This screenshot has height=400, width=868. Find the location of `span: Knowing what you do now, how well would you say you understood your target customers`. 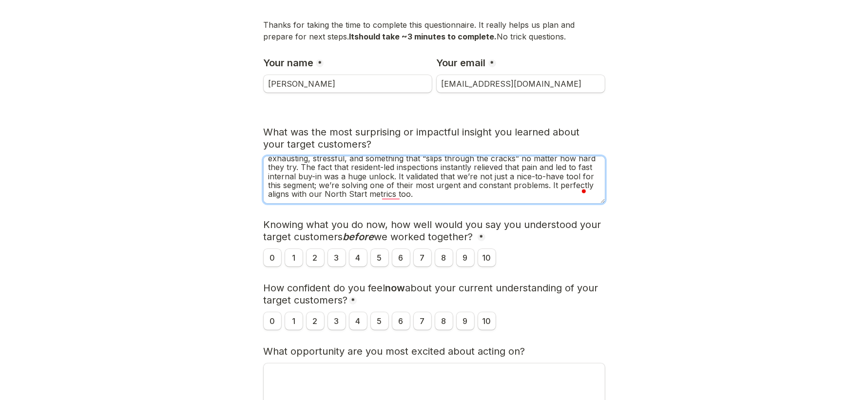

span: Knowing what you do now, how well would you say you understood your target customers is located at coordinates (434, 231).